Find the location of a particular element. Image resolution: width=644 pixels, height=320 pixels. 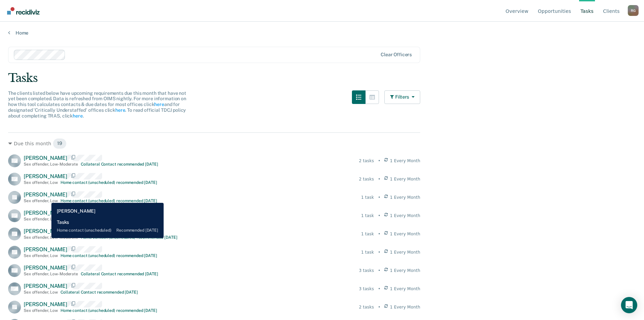

div: Clear officers is located at coordinates (396, 54).